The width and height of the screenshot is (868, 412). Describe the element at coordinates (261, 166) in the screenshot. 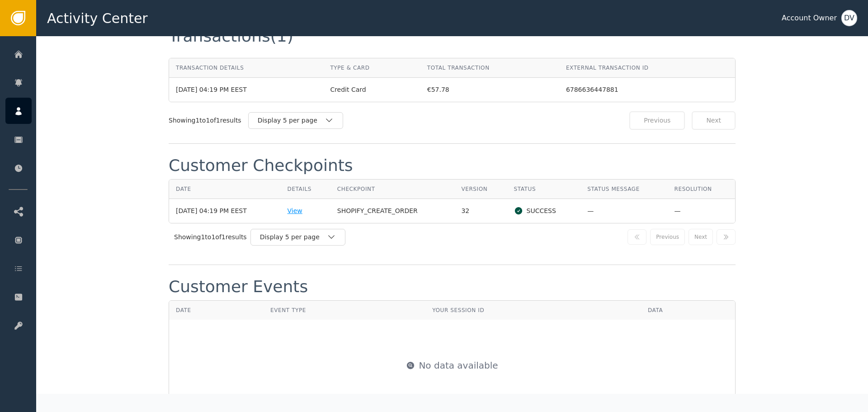

I see `div: Customer Checkpoints` at that location.